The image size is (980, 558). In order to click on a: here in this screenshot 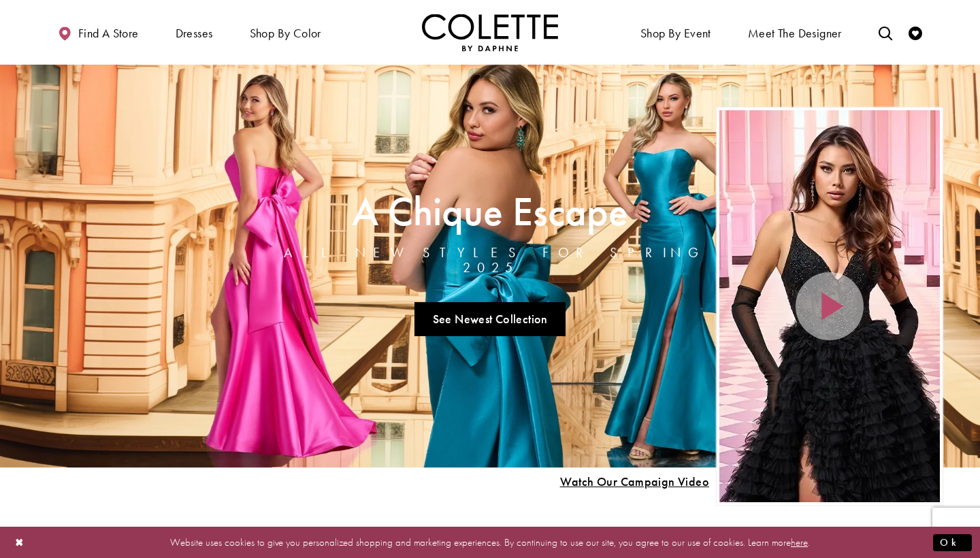, I will do `click(799, 542)`.